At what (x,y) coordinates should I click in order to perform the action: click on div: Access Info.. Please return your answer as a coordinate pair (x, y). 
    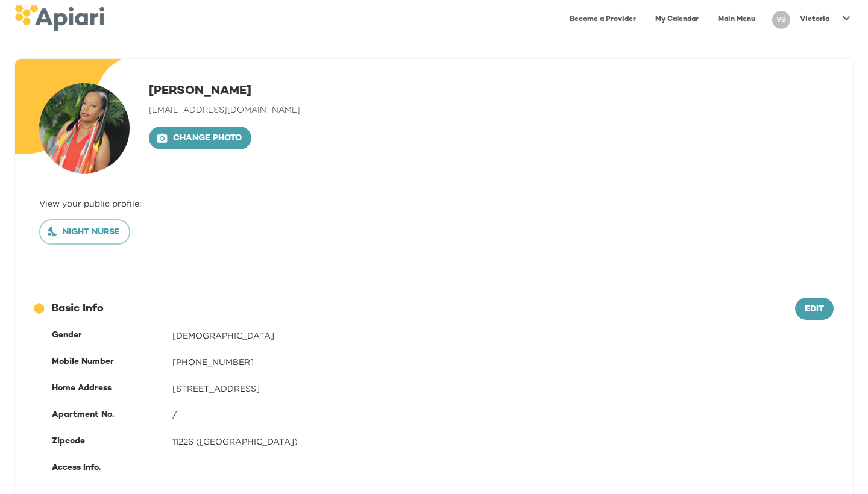
    Looking at the image, I should click on (112, 468).